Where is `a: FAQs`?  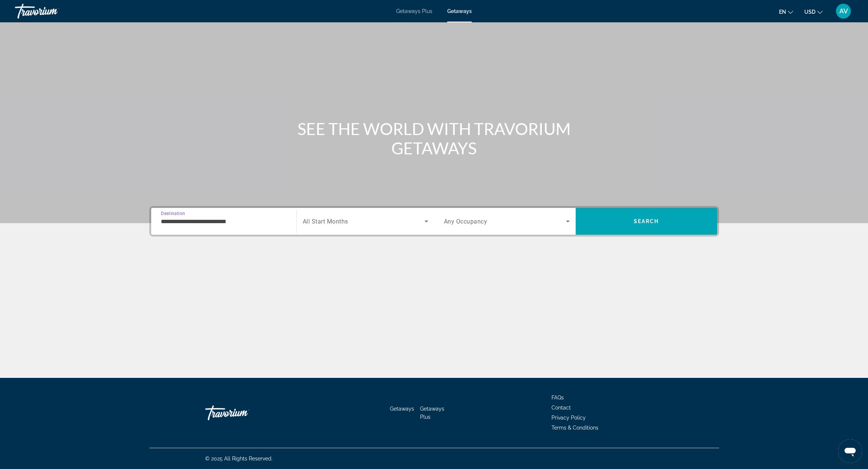
a: FAQs is located at coordinates (557, 398).